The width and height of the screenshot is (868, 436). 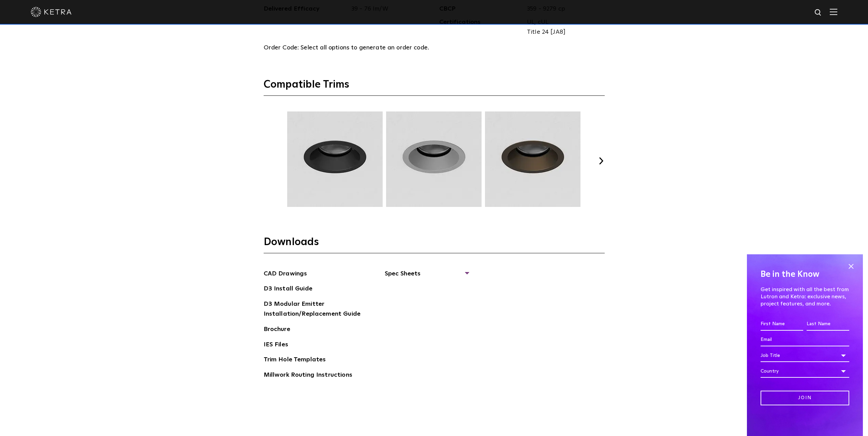 I want to click on p: Get inspired with all the best from Lutron and Ketra: exclusive news, project features, and more., so click(x=805, y=297).